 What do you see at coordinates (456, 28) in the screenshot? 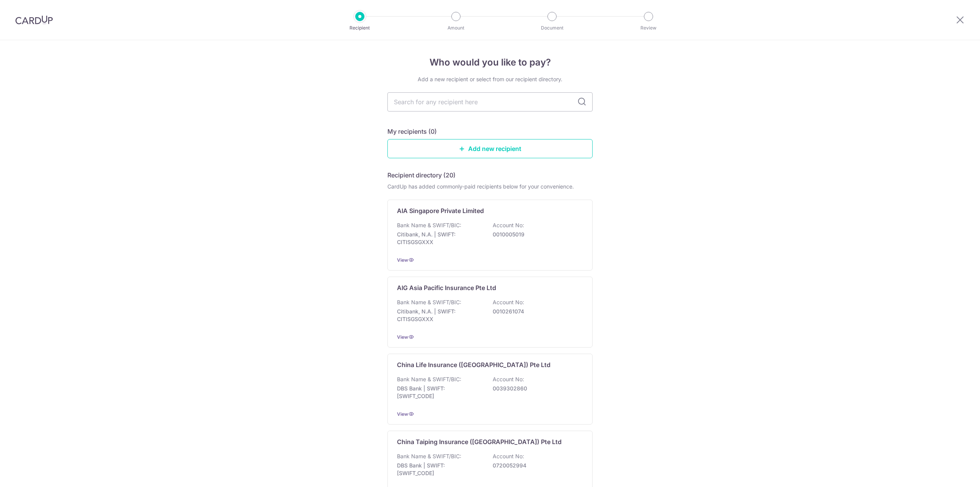
I see `p: Amount` at bounding box center [456, 28].